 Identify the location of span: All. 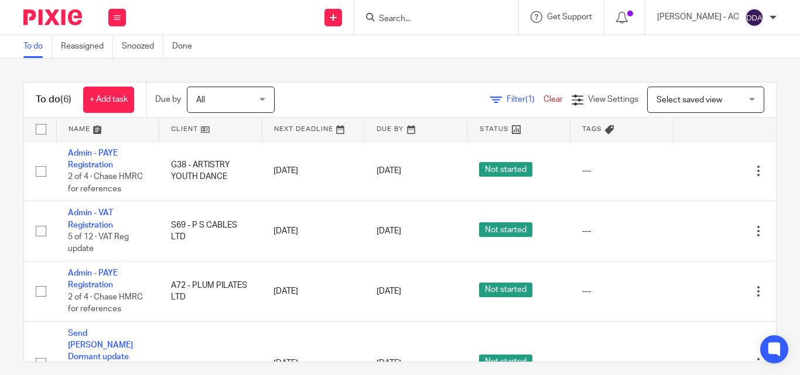
(200, 100).